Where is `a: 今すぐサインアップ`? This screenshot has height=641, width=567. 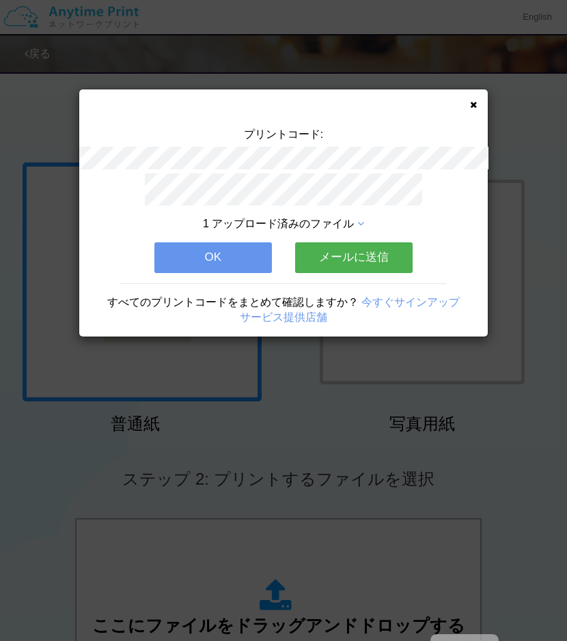
a: 今すぐサインアップ is located at coordinates (411, 302).